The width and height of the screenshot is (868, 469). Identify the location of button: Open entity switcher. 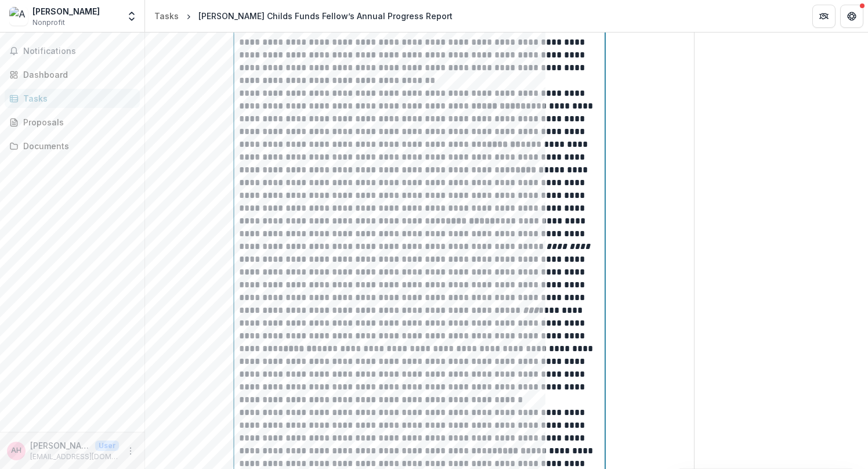
(131, 16).